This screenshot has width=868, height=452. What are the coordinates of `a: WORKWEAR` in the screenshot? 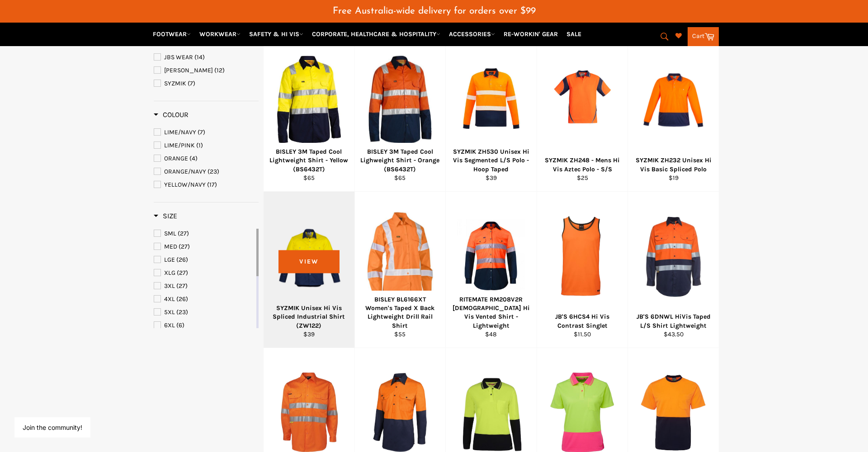 It's located at (220, 34).